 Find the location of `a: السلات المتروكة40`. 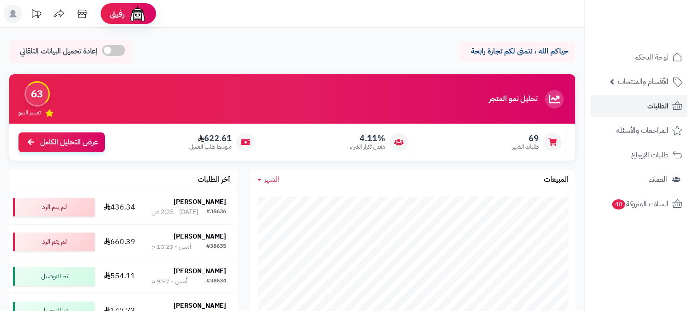

a: السلات المتروكة40 is located at coordinates (639, 204).